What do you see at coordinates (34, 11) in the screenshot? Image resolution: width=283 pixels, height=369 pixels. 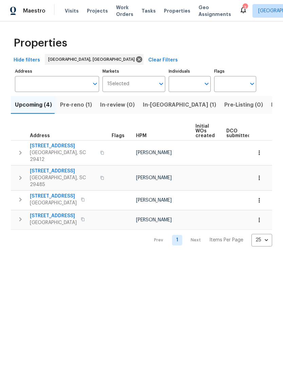 I see `span: Maestro` at bounding box center [34, 11].